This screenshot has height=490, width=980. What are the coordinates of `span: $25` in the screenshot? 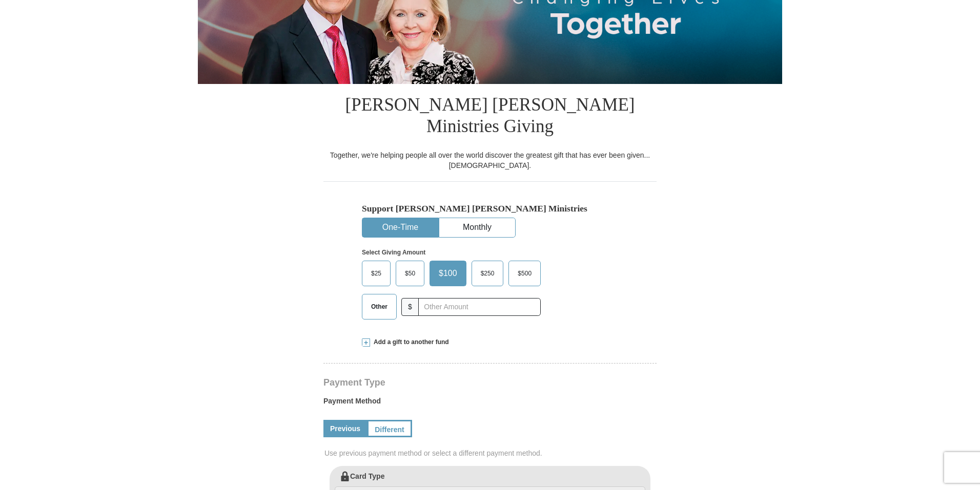 It's located at (377, 274).